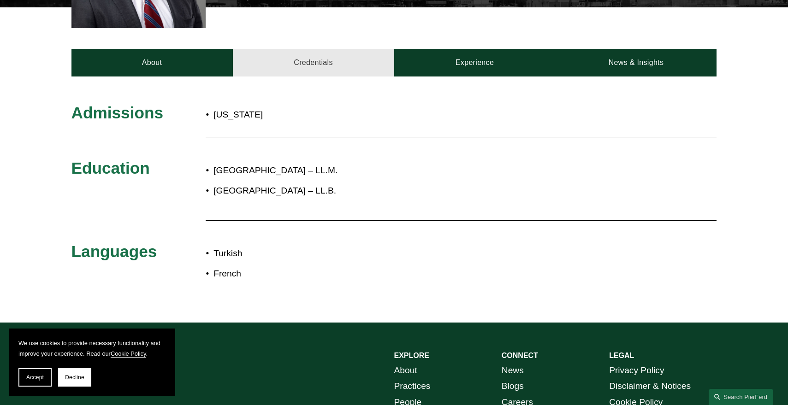 The height and width of the screenshot is (405, 788). I want to click on a: Privacy Policy, so click(636, 371).